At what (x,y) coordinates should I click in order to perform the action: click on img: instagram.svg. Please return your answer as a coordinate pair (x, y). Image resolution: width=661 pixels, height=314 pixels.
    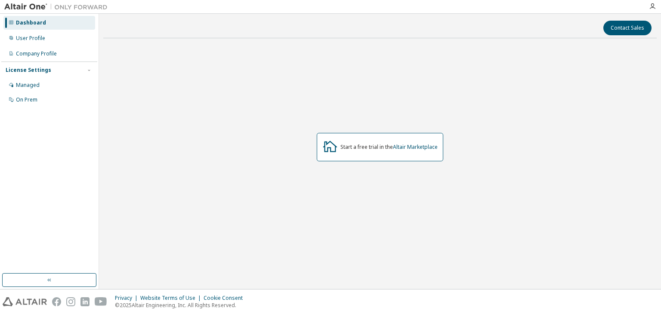
    Looking at the image, I should click on (71, 302).